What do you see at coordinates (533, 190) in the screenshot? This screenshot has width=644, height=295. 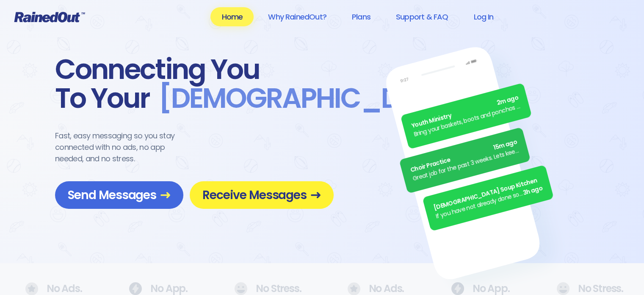 I see `span: 3h ago` at bounding box center [533, 190].